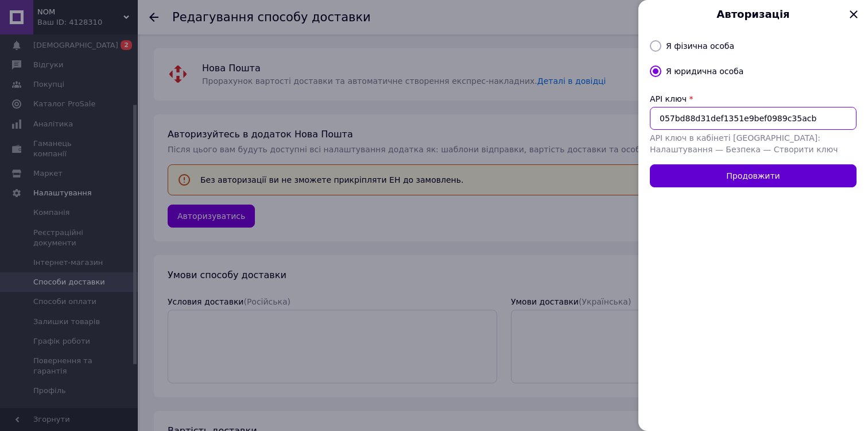  What do you see at coordinates (753, 176) in the screenshot?
I see `button: Продовжити` at bounding box center [753, 176].